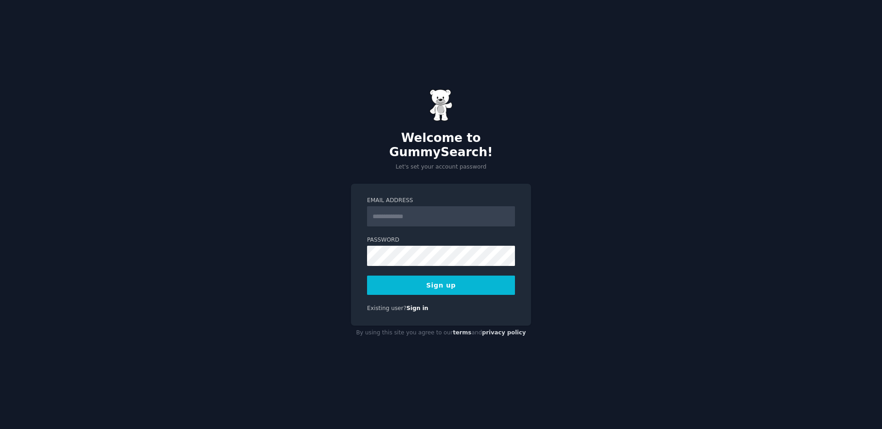 The height and width of the screenshot is (429, 882). I want to click on a: privacy policy, so click(504, 333).